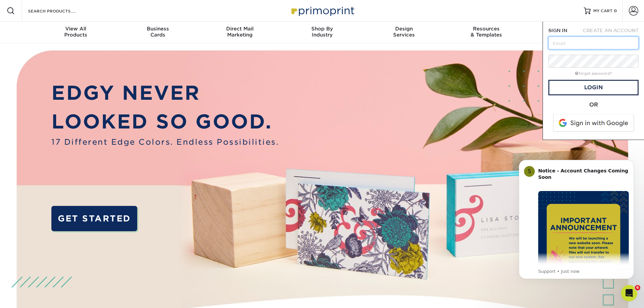 Image resolution: width=644 pixels, height=308 pixels. I want to click on span: MY CART, so click(603, 11).